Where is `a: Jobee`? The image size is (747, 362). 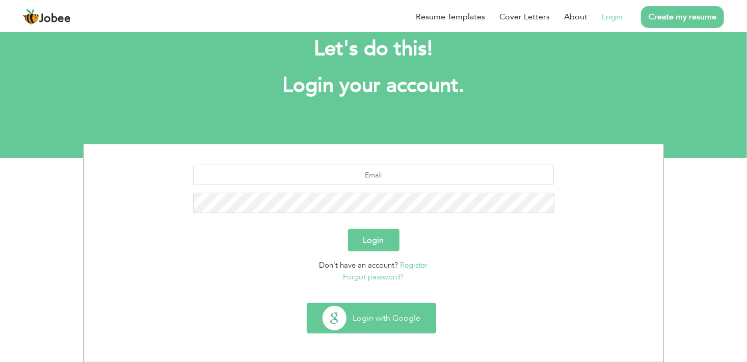 a: Jobee is located at coordinates (47, 17).